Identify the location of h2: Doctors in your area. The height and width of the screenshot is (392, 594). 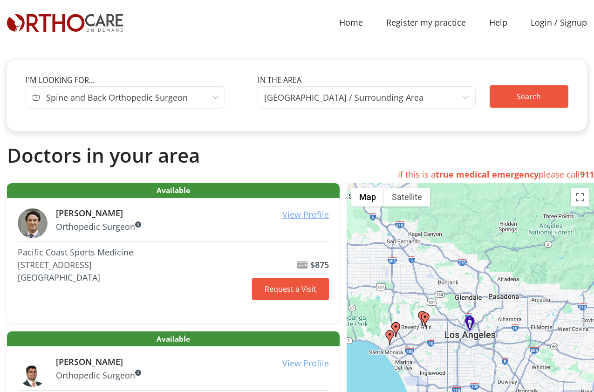
(297, 155).